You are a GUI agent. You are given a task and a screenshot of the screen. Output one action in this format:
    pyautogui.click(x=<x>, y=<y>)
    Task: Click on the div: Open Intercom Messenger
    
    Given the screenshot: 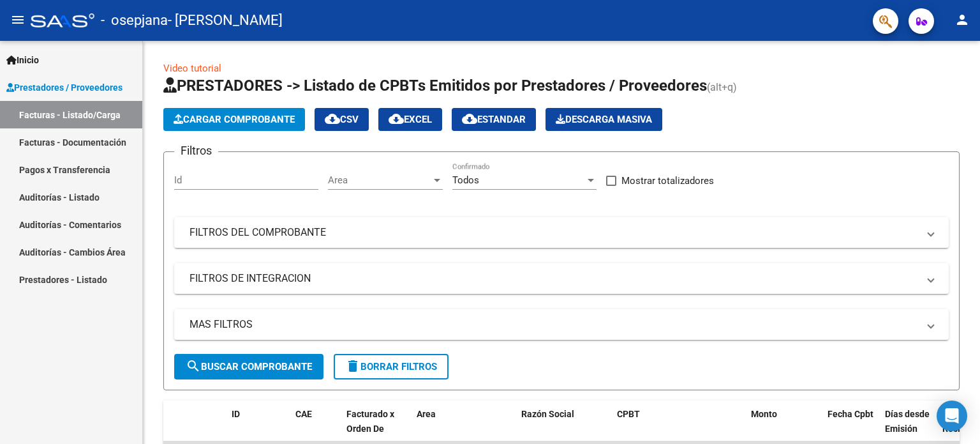 What is the action you would take?
    pyautogui.click(x=952, y=416)
    